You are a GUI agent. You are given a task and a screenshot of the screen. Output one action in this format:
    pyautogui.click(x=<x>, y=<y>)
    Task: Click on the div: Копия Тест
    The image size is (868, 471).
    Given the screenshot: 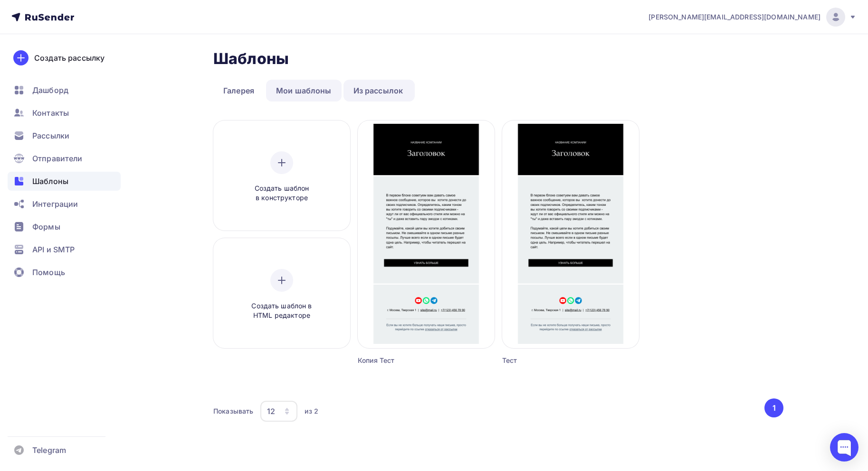 What is the action you would take?
    pyautogui.click(x=409, y=361)
    